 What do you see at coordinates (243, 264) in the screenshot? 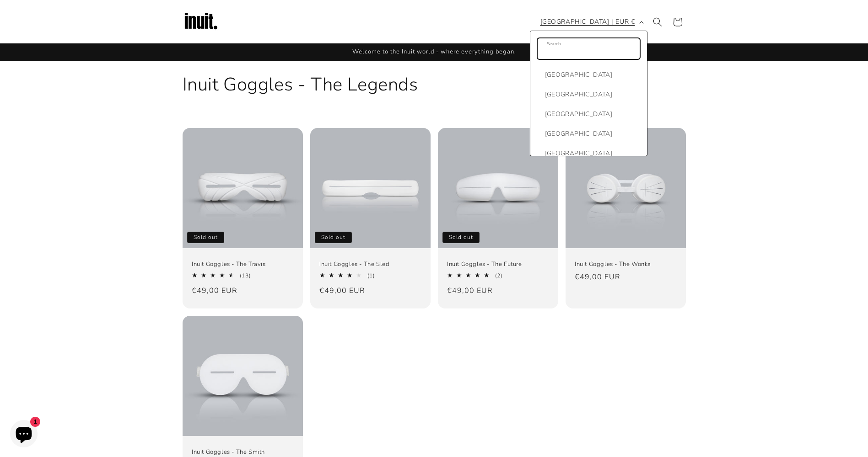
I see `a: Inuit Goggles - The Travis` at bounding box center [243, 264].